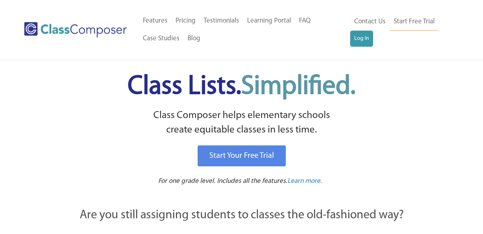 Image resolution: width=483 pixels, height=234 pixels. I want to click on span: Class Lists., so click(242, 87).